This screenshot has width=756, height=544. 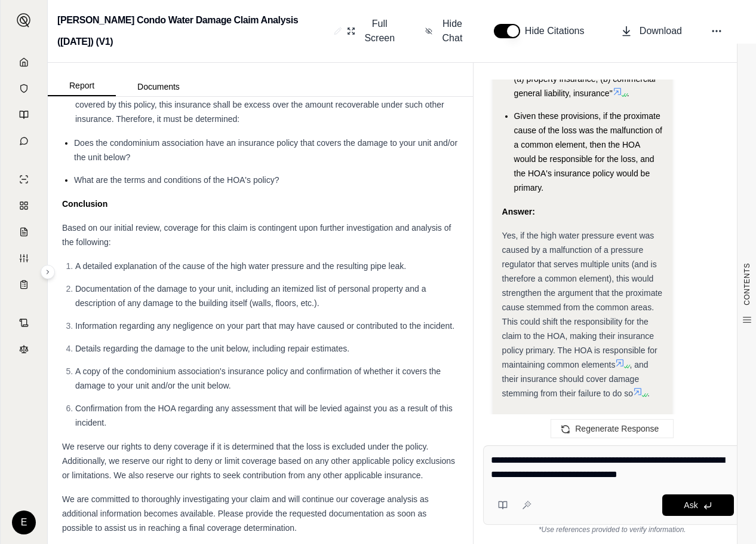 I want to click on span: A detailed explanation of the cause of the high water pressure and the resulting pipe leak., so click(x=241, y=266).